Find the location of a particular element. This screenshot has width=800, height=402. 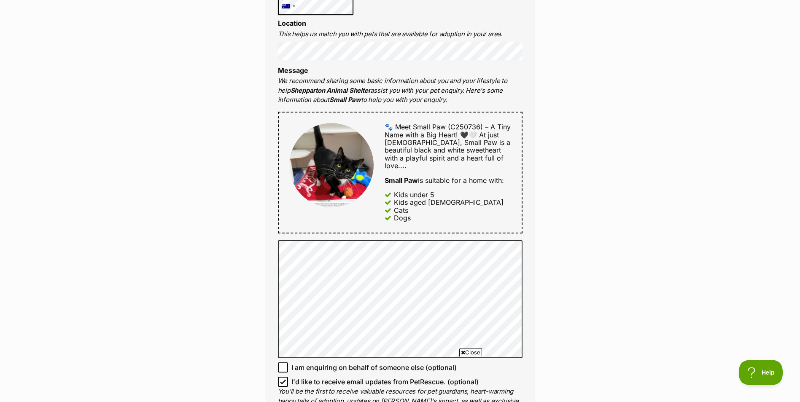

p: This helps us match you with pets that are available for adoption in your area. is located at coordinates (400, 34).